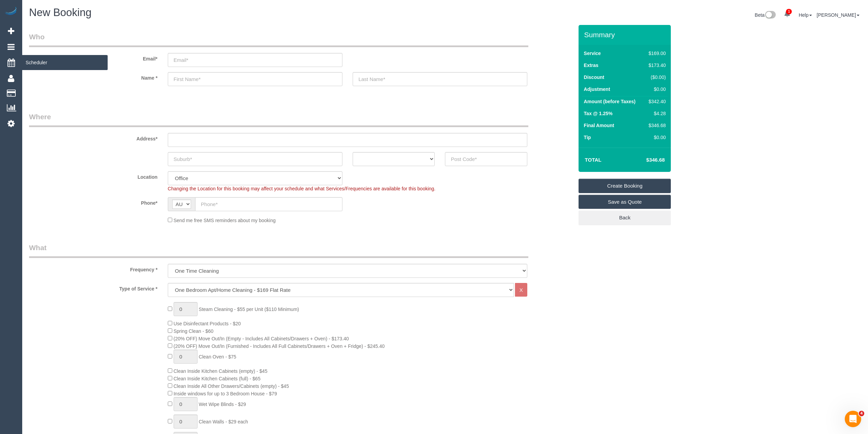  Describe the element at coordinates (231, 386) in the screenshot. I see `span: Clean Inside All Other Drawers/Cabinets (empty) - $45` at that location.